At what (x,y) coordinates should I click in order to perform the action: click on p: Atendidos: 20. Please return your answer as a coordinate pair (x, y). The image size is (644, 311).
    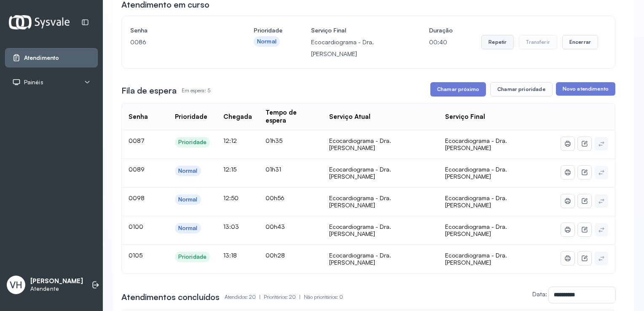
    Looking at the image, I should click on (244, 297).